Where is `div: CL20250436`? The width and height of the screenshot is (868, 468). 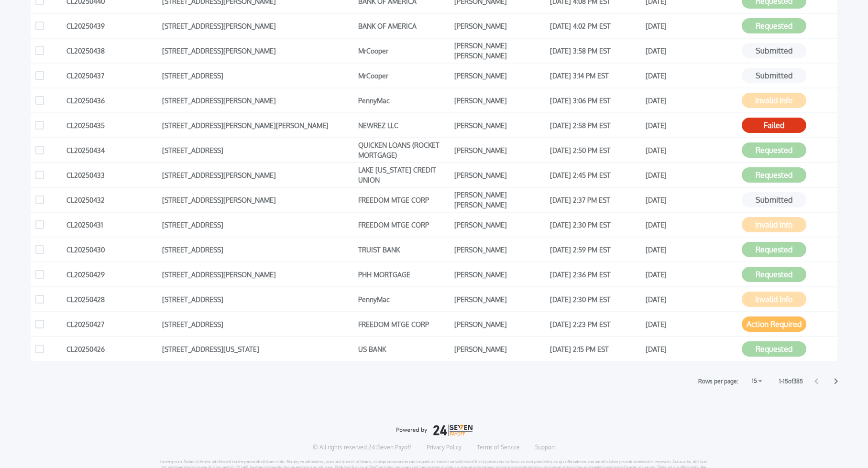
div: CL20250436 is located at coordinates (112, 100).